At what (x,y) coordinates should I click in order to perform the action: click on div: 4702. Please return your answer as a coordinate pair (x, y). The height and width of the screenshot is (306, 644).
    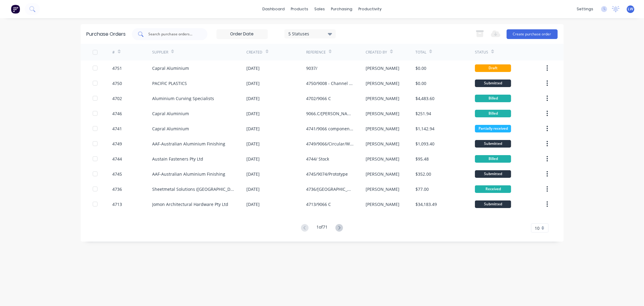
    Looking at the image, I should click on (117, 98).